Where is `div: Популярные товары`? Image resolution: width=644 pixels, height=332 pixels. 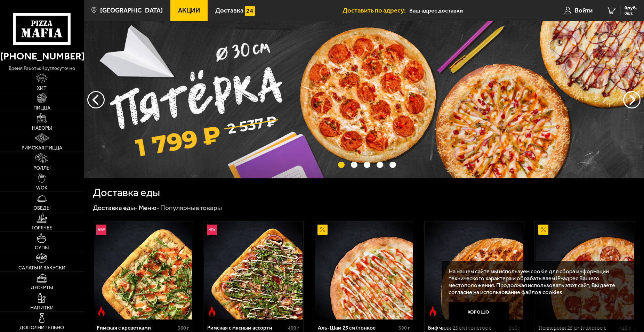 div: Популярные товары is located at coordinates (191, 208).